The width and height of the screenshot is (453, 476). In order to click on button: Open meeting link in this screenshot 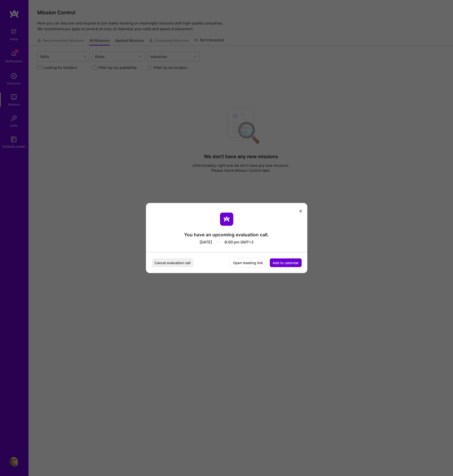, I will do `click(248, 263)`.